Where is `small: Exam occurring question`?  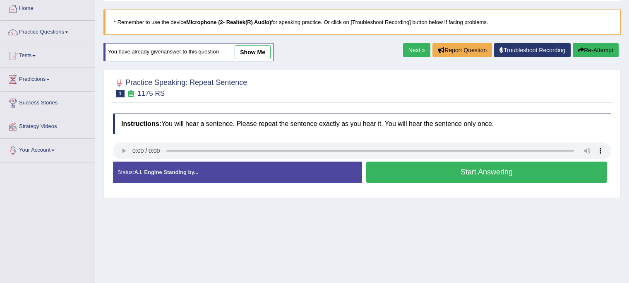
small: Exam occurring question is located at coordinates (131, 94).